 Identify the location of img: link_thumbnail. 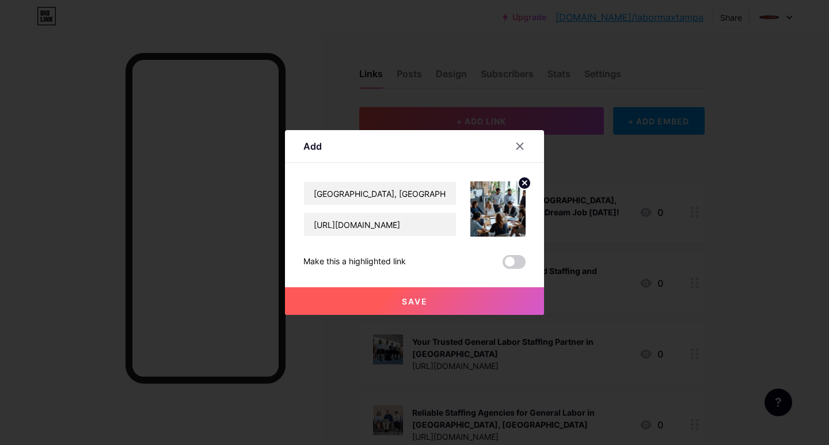
(498, 209).